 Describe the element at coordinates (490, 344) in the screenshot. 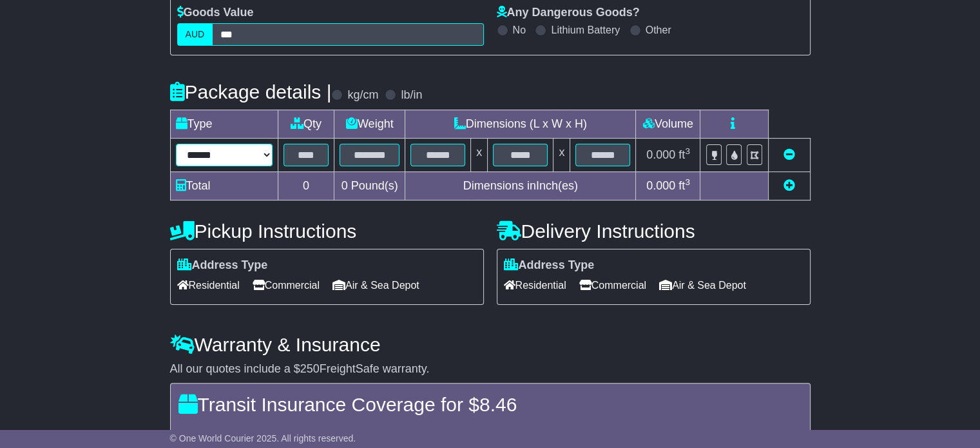

I see `h4: Warranty & Insurance` at that location.